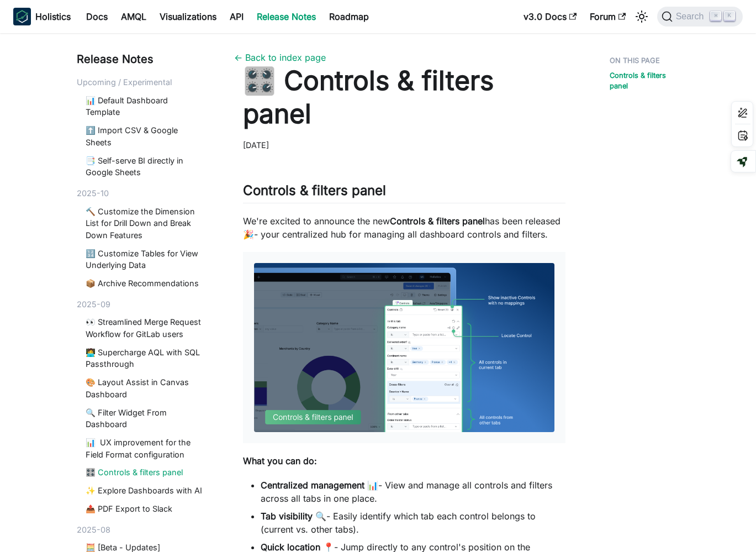 Image resolution: width=756 pixels, height=552 pixels. I want to click on button: Switch between dark and light mode (currently light mode), so click(642, 16).